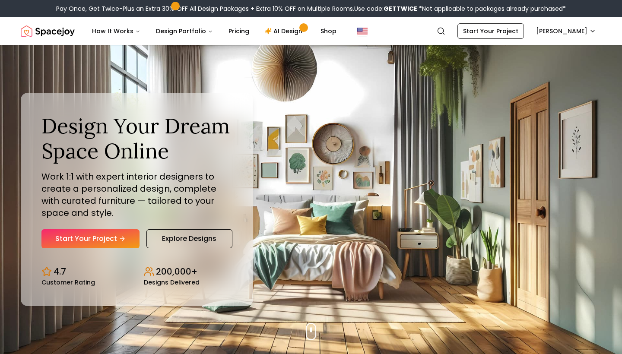  Describe the element at coordinates (137, 195) in the screenshot. I see `p: Work 1:1 with expert interior designers to create a personalized design, complete with curated fu...` at that location.